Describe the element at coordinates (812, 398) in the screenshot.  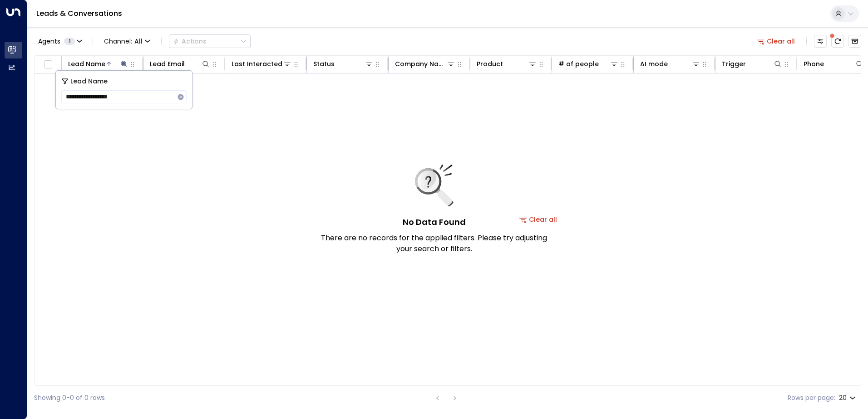
I see `label: Rows per page:` at that location.